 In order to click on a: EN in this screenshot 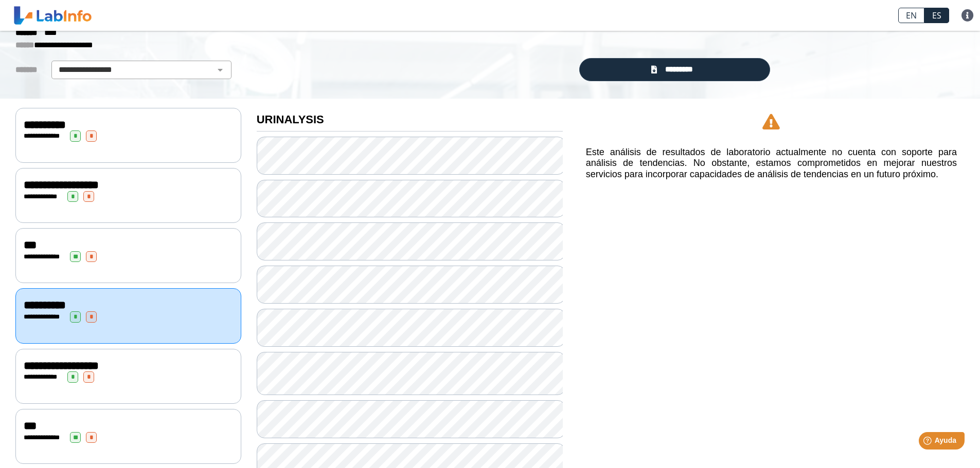, I will do `click(911, 15)`.